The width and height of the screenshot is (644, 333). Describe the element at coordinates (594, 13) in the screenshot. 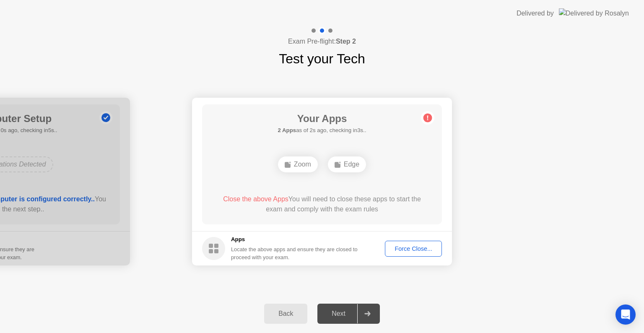

I see `img: Delivered by Rosalyn` at that location.